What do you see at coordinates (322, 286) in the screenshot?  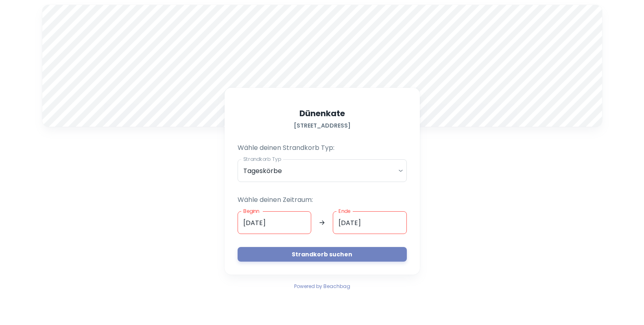 I see `a: Powered by Beachbag` at bounding box center [322, 286].